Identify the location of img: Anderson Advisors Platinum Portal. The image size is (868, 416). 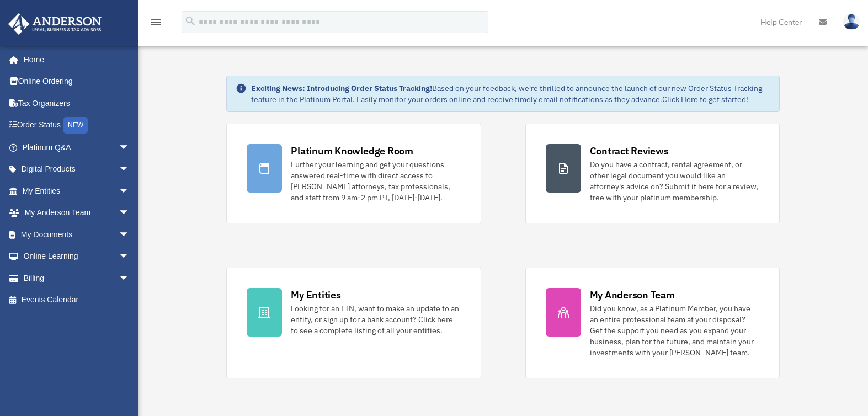
(55, 24).